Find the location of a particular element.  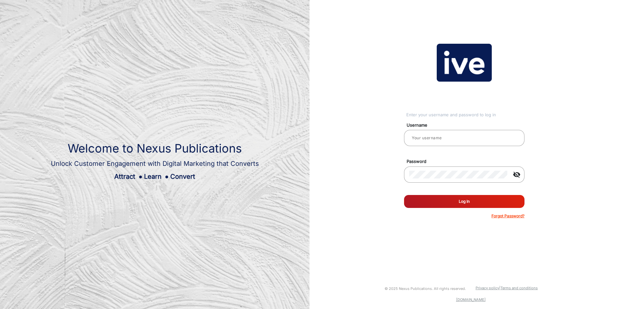

a: Terms and conditions is located at coordinates (519, 288).